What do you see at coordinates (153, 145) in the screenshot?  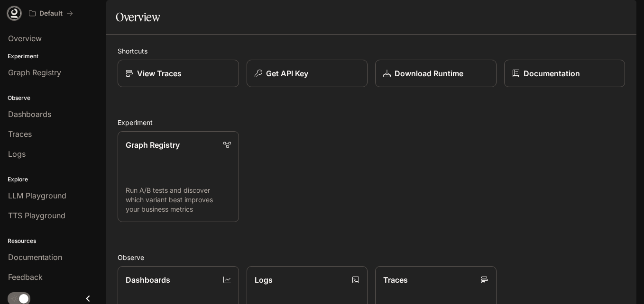 I see `p: Graph Registry` at bounding box center [153, 145].